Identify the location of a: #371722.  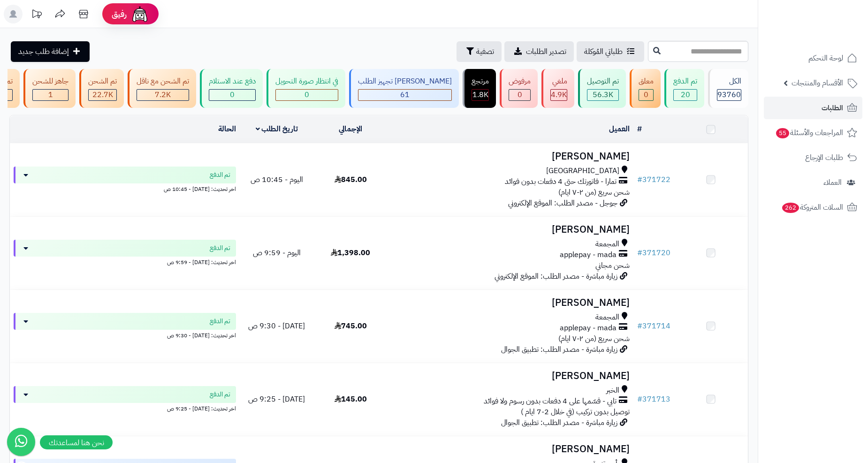
(654, 180).